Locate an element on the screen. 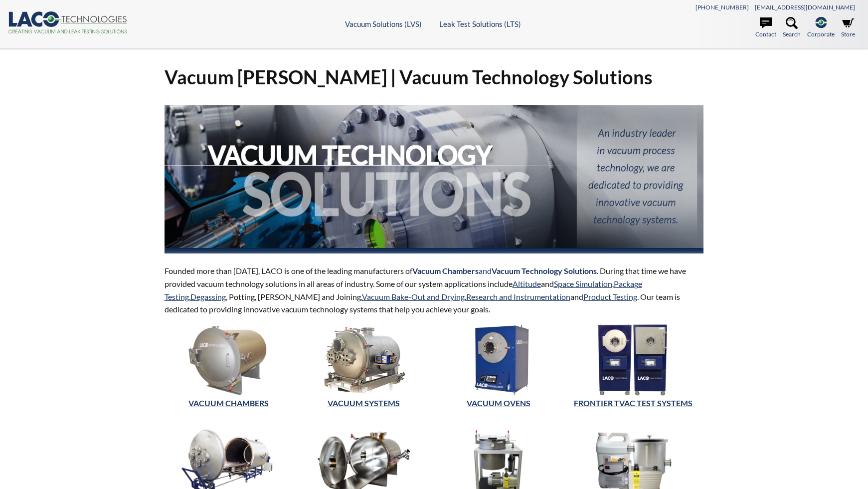 This screenshot has height=489, width=868. a: Contact is located at coordinates (766, 28).